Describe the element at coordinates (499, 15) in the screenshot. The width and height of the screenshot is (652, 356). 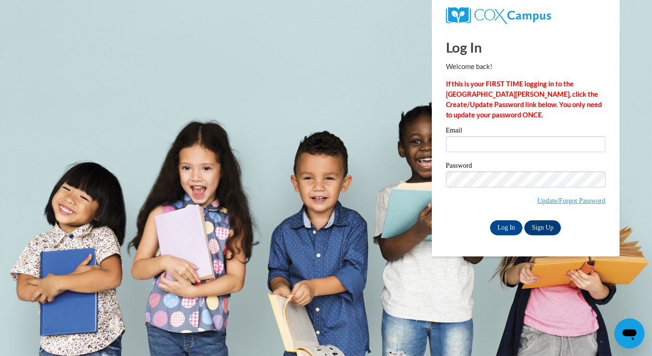
I see `img: COX Campus` at that location.